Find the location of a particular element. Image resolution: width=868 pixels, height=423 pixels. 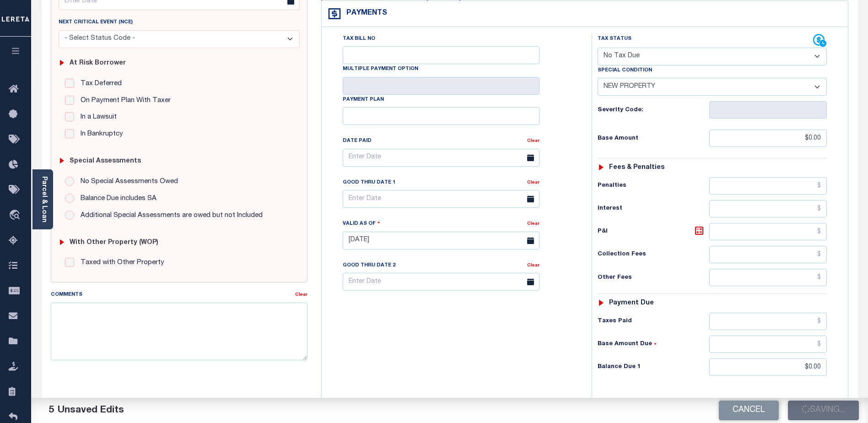

i: travel_explore is located at coordinates (16, 215).